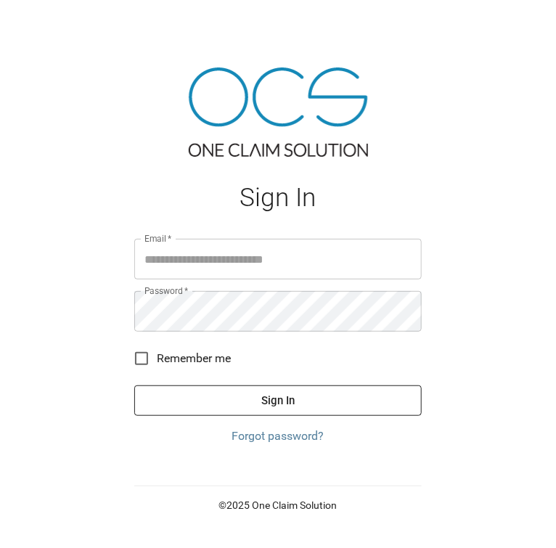 This screenshot has height=548, width=556. I want to click on button: Sign In, so click(278, 400).